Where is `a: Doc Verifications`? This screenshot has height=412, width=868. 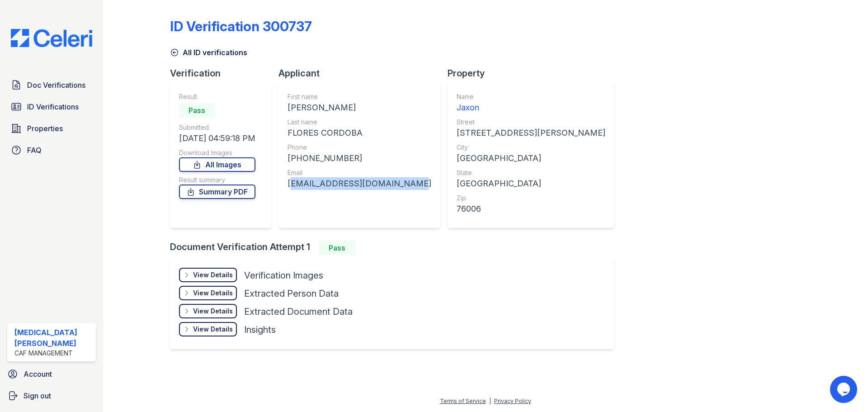 a: Doc Verifications is located at coordinates (51, 85).